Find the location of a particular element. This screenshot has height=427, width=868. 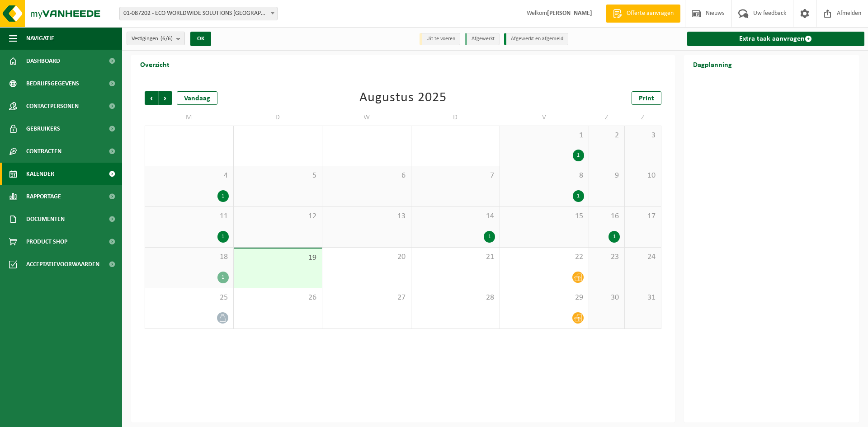

button: OK is located at coordinates (201, 39).